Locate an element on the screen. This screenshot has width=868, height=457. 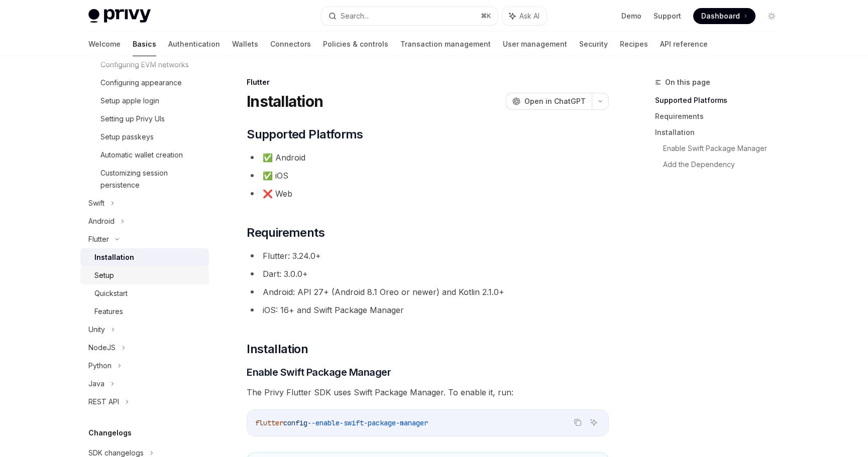
span: Enable Swift Package Manager is located at coordinates (318, 372).